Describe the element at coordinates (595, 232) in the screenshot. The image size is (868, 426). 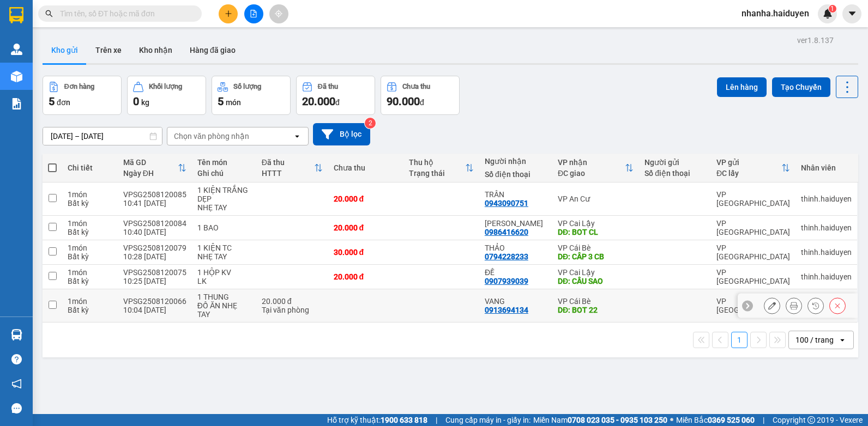
I see `div: DĐ: BOT CL` at that location.